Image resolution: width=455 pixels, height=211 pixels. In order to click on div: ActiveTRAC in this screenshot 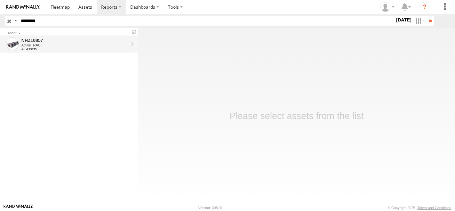, I will do `click(75, 45)`.